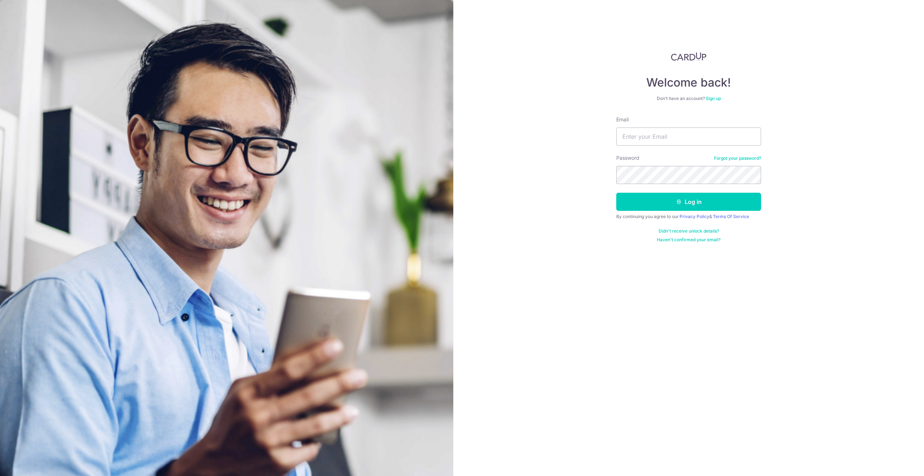 This screenshot has height=476, width=924. What do you see at coordinates (689, 217) in the screenshot?
I see `div: By continuing you agree to our &` at bounding box center [689, 217].